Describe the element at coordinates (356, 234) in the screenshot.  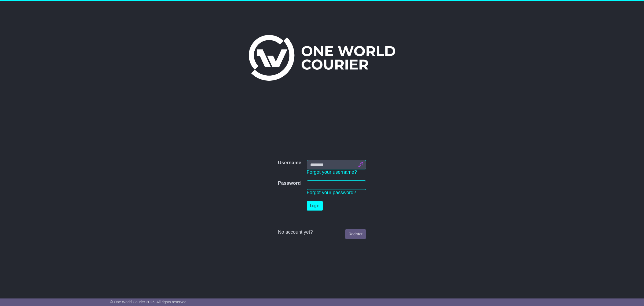
I see `a: Register` at that location.